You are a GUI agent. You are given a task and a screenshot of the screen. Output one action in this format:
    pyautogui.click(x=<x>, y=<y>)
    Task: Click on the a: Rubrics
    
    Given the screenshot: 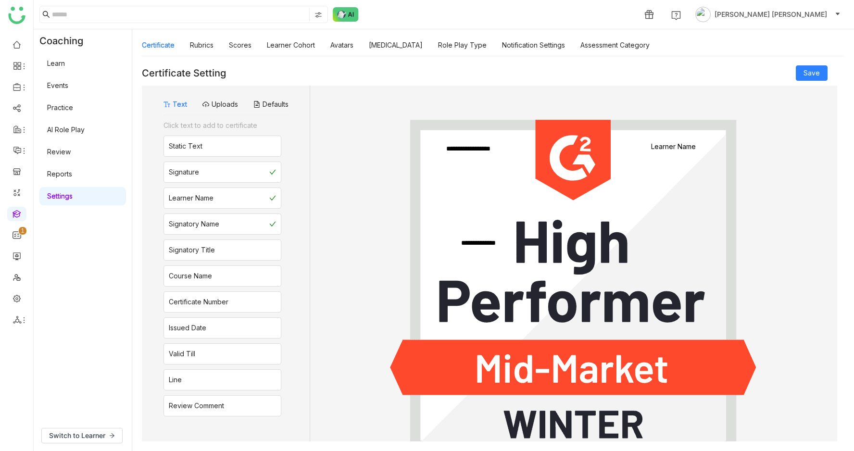 What is the action you would take?
    pyautogui.click(x=202, y=45)
    